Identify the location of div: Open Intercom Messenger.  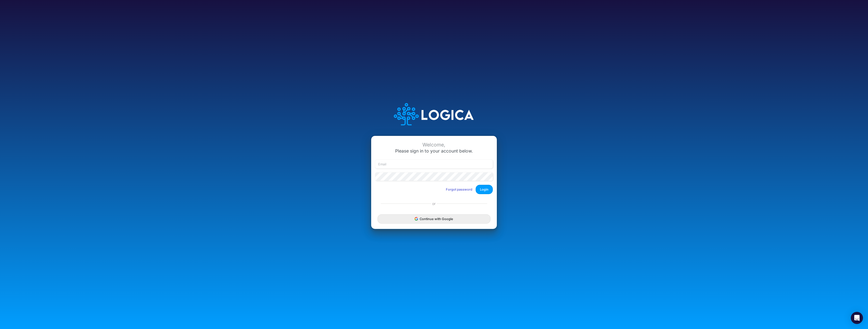
(857, 318).